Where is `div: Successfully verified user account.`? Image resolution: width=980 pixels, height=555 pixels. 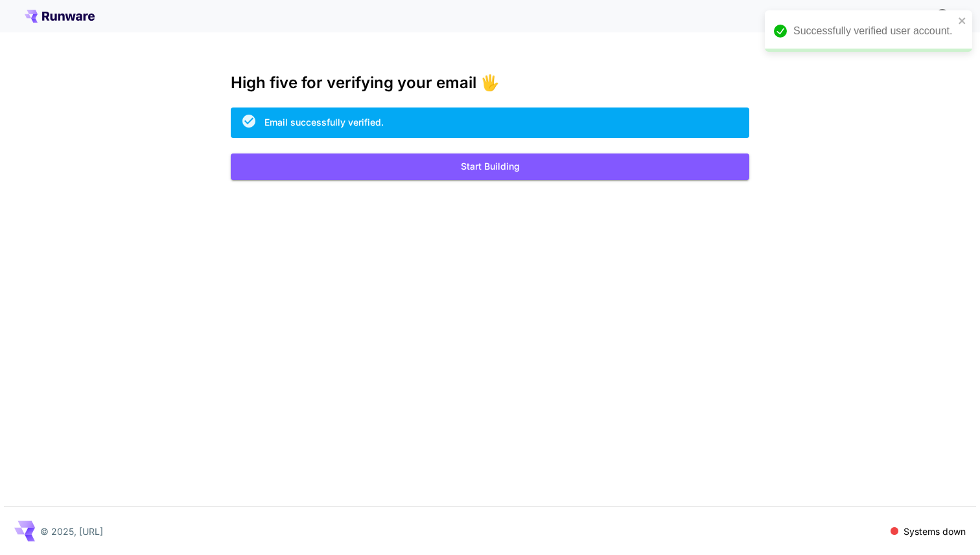
div: Successfully verified user account. is located at coordinates (874, 31).